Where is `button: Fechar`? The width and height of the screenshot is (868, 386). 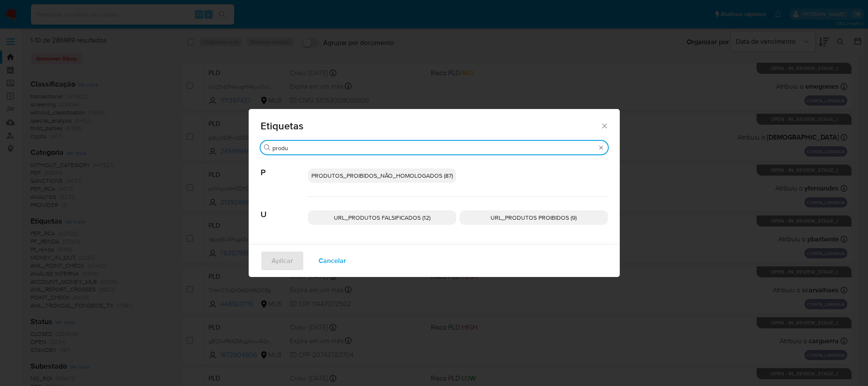 button: Fechar is located at coordinates (604, 125).